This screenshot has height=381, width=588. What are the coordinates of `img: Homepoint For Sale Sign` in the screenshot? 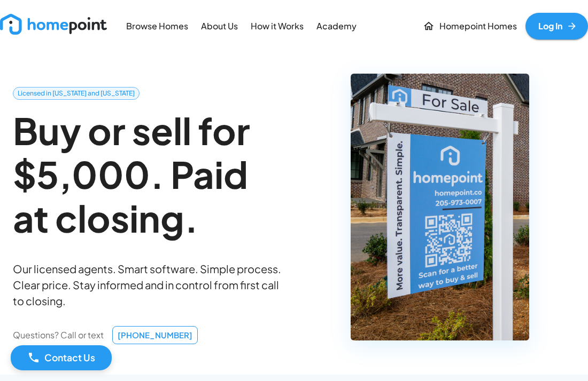 It's located at (440, 207).